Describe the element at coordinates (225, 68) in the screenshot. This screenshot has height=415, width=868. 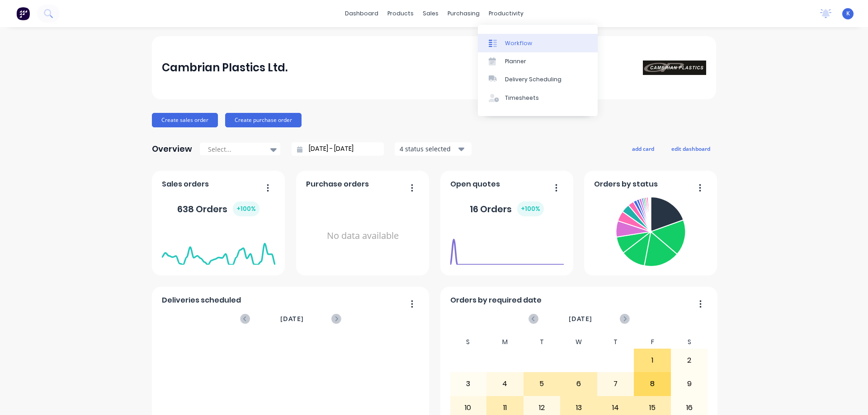
I see `div: Cambrian Plastics Ltd.` at that location.